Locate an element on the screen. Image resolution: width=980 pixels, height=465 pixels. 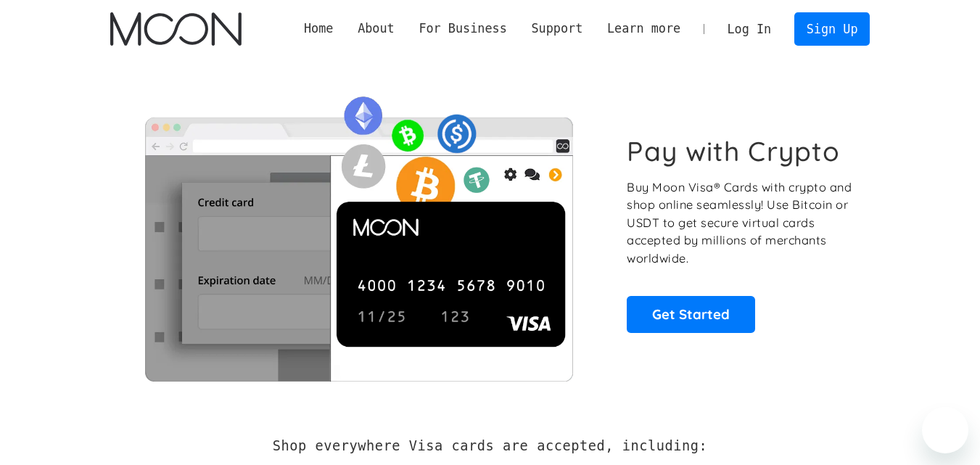
div: Support is located at coordinates (557, 28).